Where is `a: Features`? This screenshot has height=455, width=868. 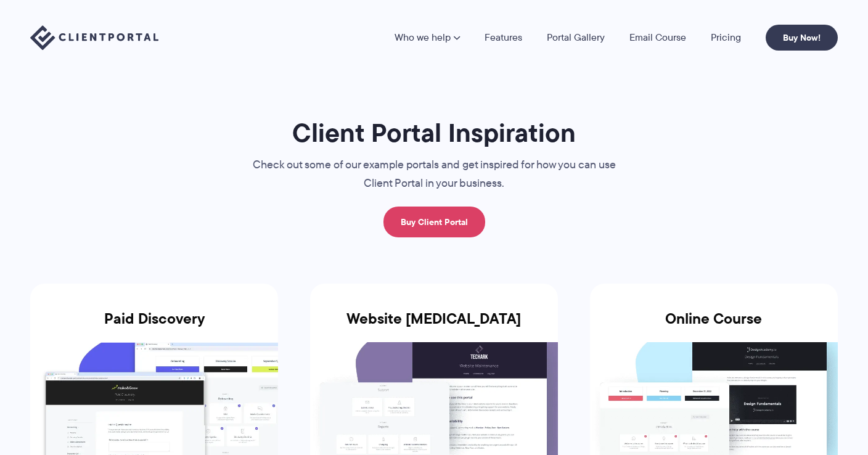 a: Features is located at coordinates (503, 37).